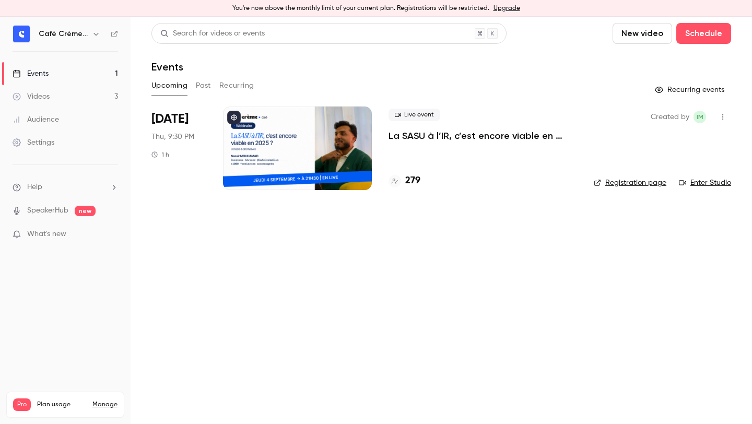 The image size is (752, 424). Describe the element at coordinates (699, 117) in the screenshot. I see `span: Ihsan MOHAMAD` at that location.